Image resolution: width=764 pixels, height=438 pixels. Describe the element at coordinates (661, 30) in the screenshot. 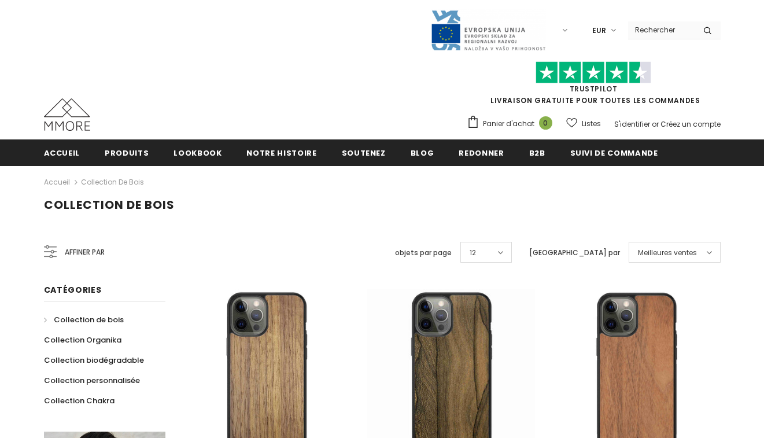

I see `input: Search Site` at that location.